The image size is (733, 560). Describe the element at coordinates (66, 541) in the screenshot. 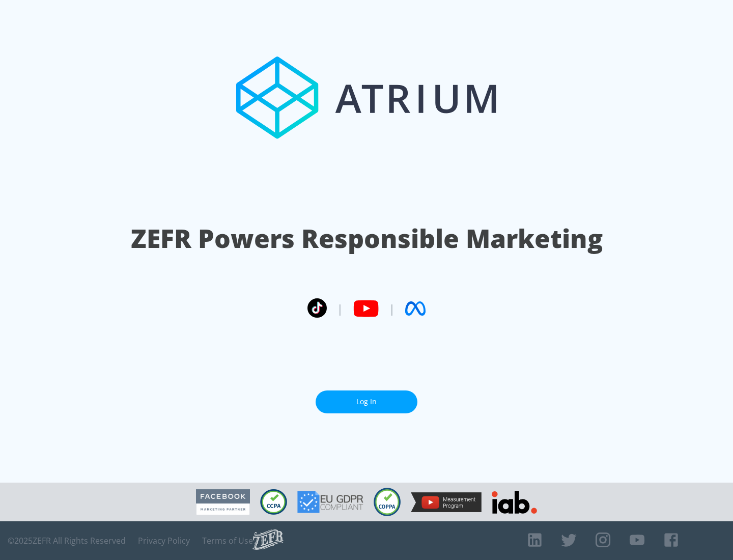

I see `span: © 2025 ZEFR All Rights Reserved` at that location.